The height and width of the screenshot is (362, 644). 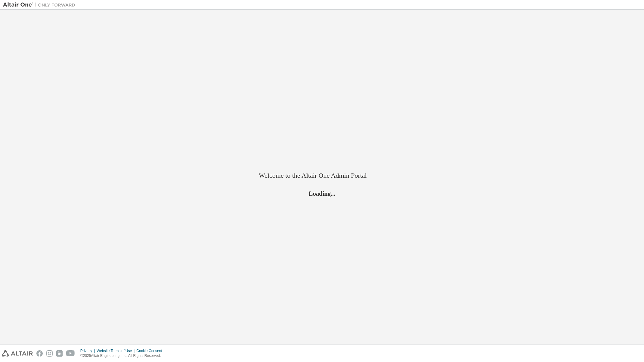 What do you see at coordinates (322, 176) in the screenshot?
I see `h2: Welcome to the Altair One Admin Portal` at bounding box center [322, 176].